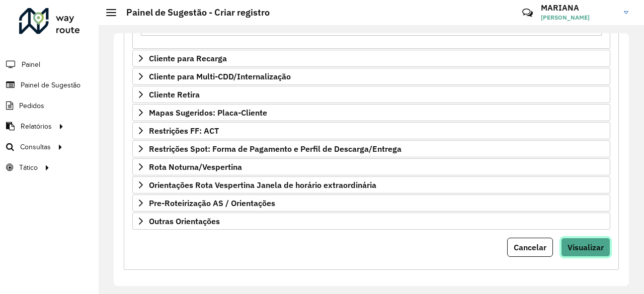 This screenshot has height=294, width=644. Describe the element at coordinates (371, 167) in the screenshot. I see `a: Rota Noturna/Vespertina` at that location.